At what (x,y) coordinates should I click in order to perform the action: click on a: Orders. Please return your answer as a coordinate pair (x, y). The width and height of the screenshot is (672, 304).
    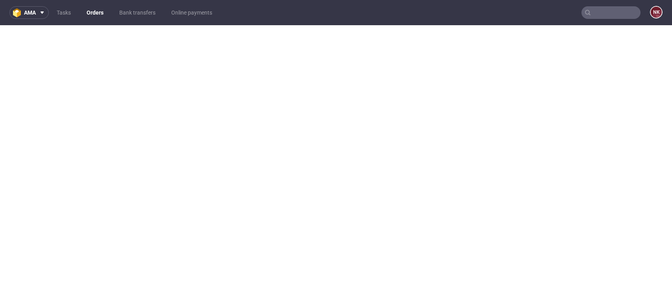
    Looking at the image, I should click on (95, 13).